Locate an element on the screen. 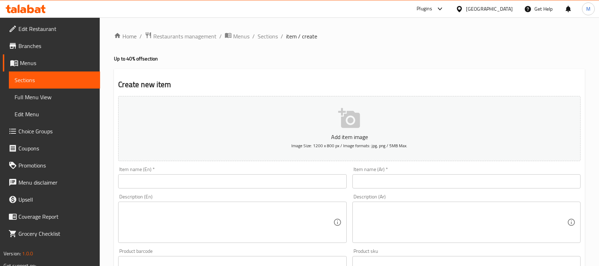  span: Edit Restaurant is located at coordinates (56, 29).